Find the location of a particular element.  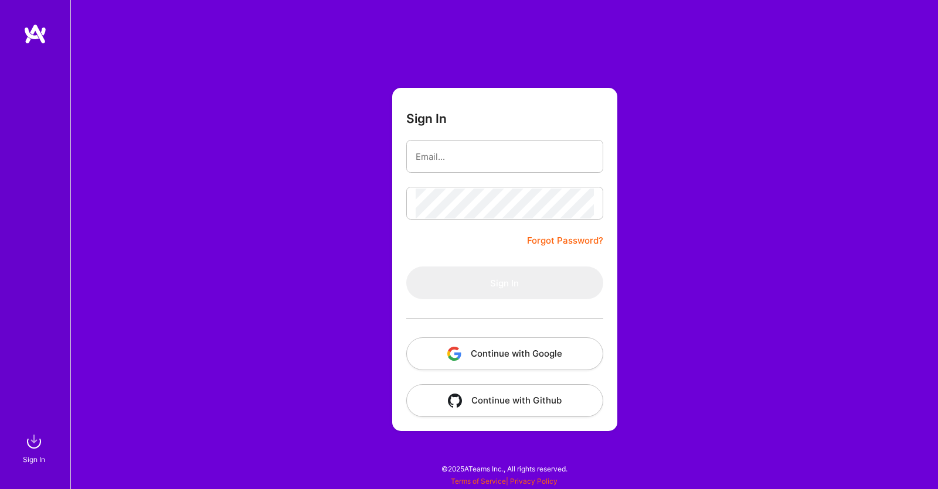

div: © 2025 ATeams Inc., All rights reserved. is located at coordinates (504, 469).